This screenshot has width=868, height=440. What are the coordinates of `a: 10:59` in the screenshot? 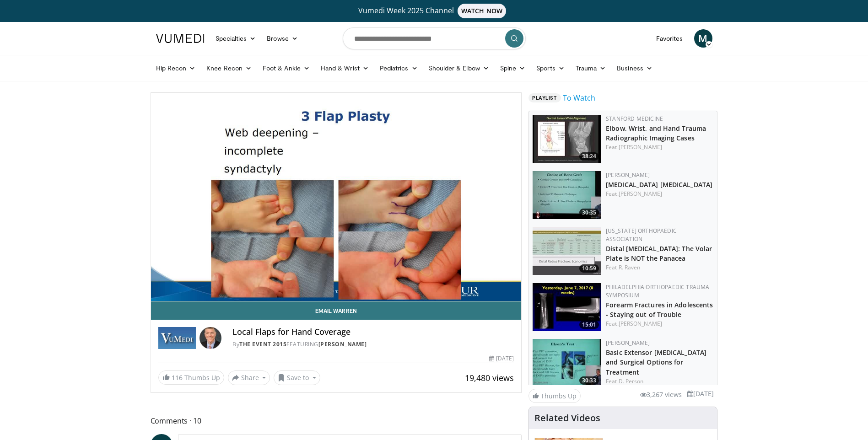 It's located at (567, 251).